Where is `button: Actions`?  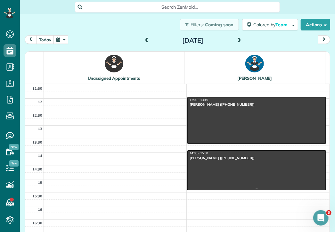 button: Actions is located at coordinates (315, 25).